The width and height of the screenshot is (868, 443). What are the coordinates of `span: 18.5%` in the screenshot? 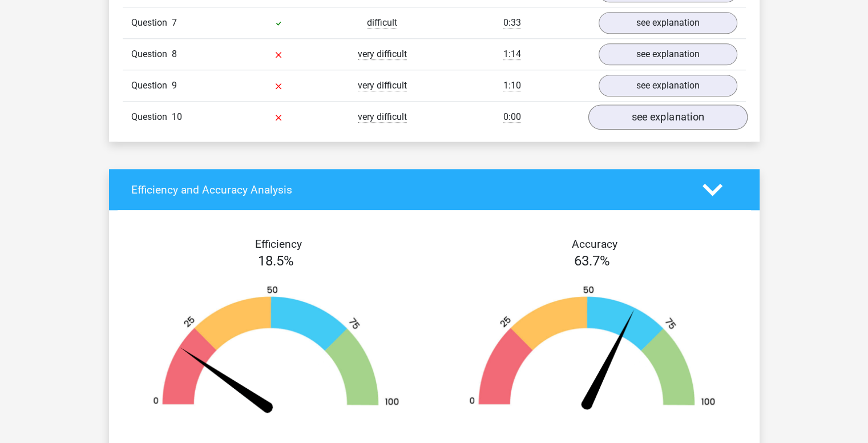 It's located at (276, 261).